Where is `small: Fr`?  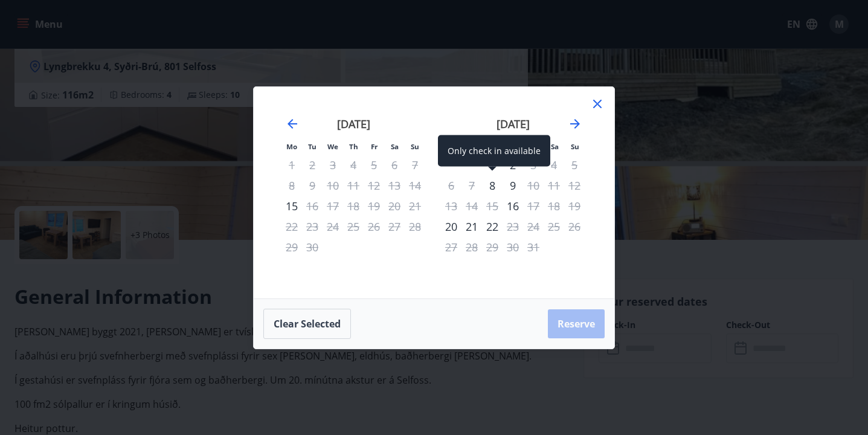 small: Fr is located at coordinates (374, 146).